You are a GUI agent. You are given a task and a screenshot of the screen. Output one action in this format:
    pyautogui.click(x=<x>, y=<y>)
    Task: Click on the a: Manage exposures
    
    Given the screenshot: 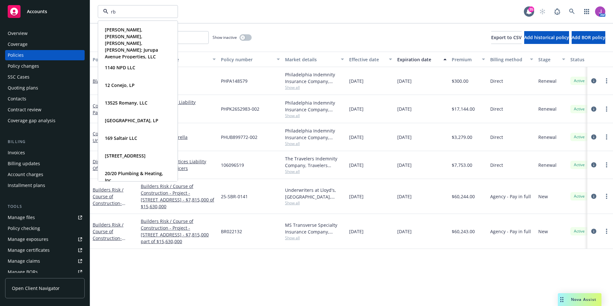 What is the action you would take?
    pyautogui.click(x=45, y=239)
    